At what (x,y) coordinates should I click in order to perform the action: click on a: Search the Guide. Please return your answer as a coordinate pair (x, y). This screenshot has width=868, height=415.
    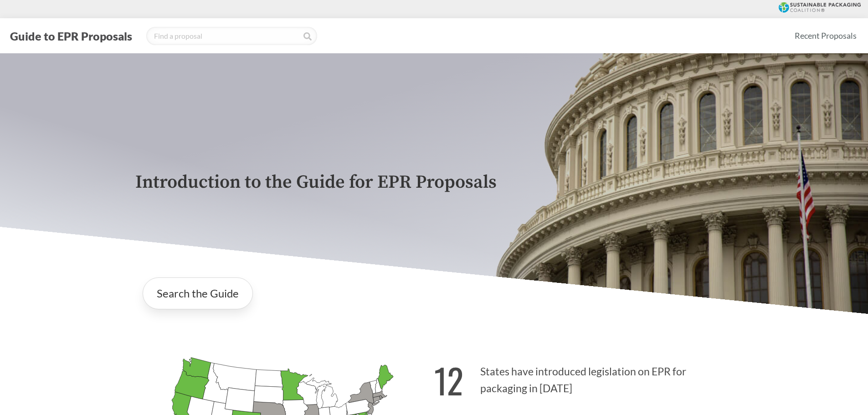
    Looking at the image, I should click on (197, 293).